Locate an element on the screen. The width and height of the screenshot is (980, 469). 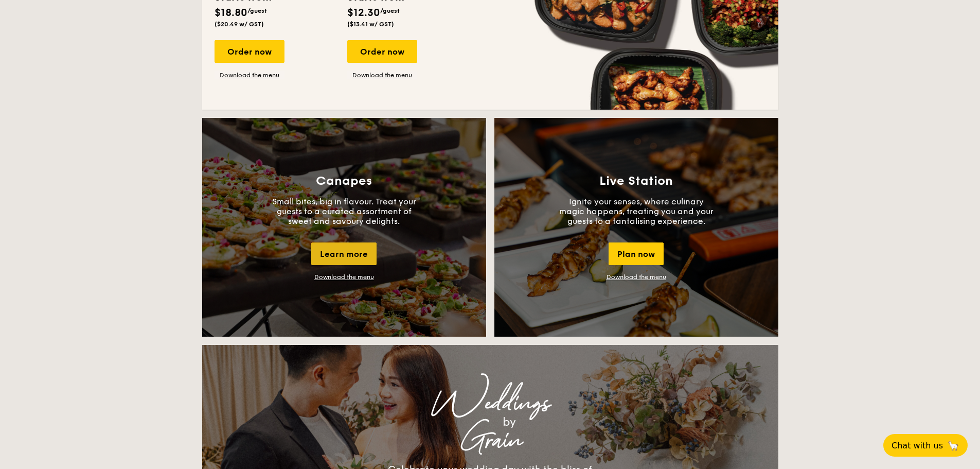
p: Ignite your senses, where culinary magic happens, treating you and your guests to a tantalising e... is located at coordinates (636, 211).